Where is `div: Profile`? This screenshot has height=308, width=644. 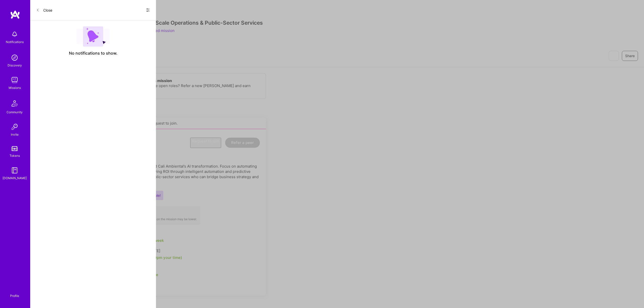
div: Profile is located at coordinates (15, 296).